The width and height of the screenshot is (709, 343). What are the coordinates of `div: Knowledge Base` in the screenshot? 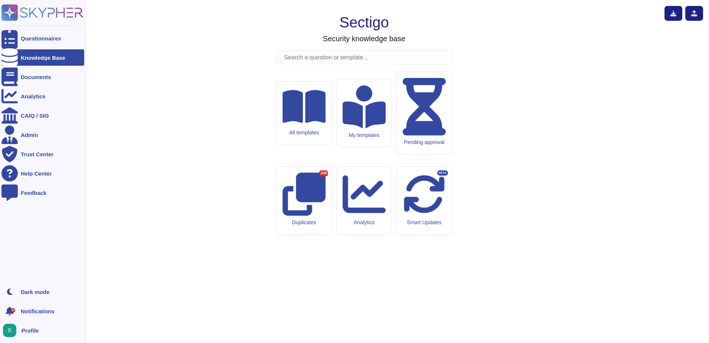 It's located at (43, 57).